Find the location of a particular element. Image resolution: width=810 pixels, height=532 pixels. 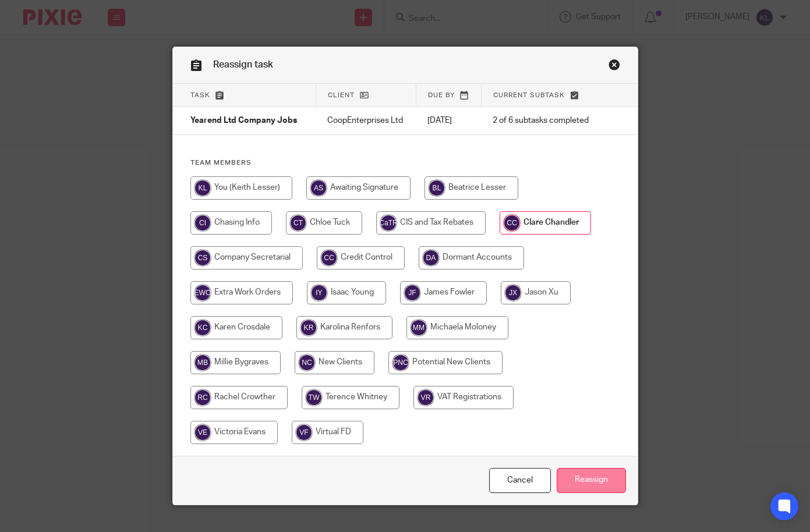

h4: Team members is located at coordinates (405, 163).